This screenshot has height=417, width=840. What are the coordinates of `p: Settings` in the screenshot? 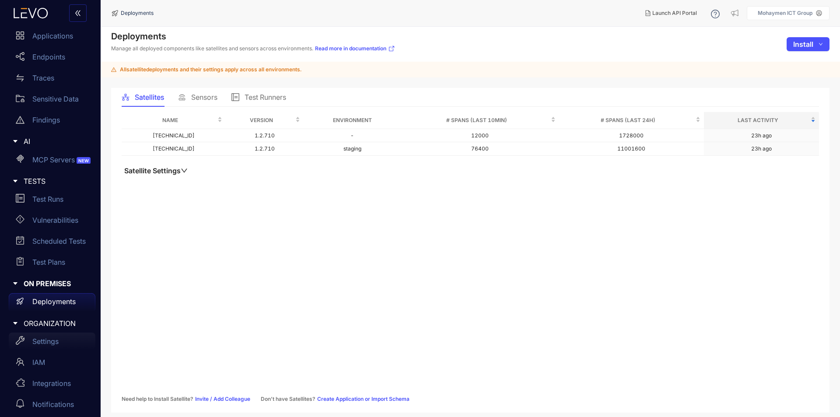 It's located at (46, 341).